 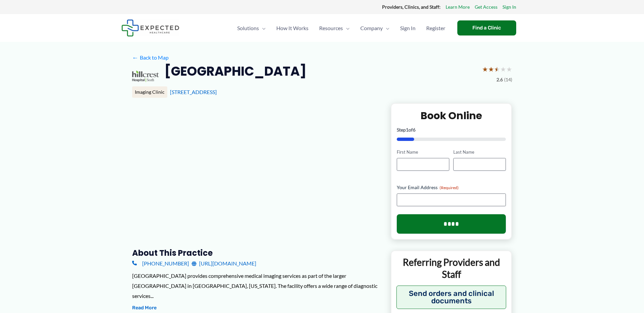 What do you see at coordinates (292, 28) in the screenshot?
I see `span: How It Works` at bounding box center [292, 28].